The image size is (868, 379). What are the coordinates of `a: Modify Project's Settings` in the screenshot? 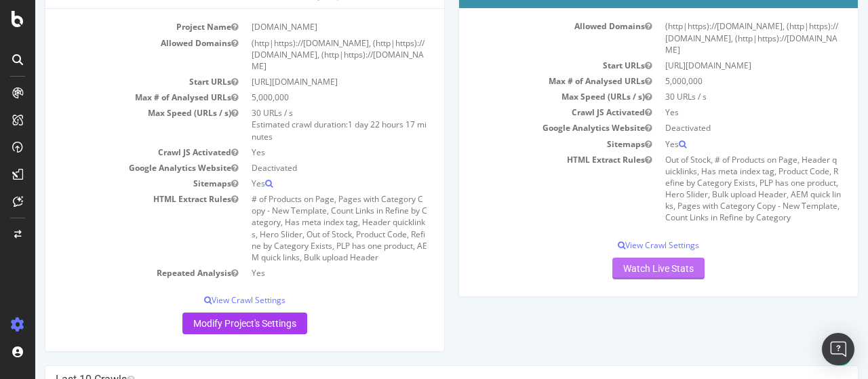 It's located at (209, 323).